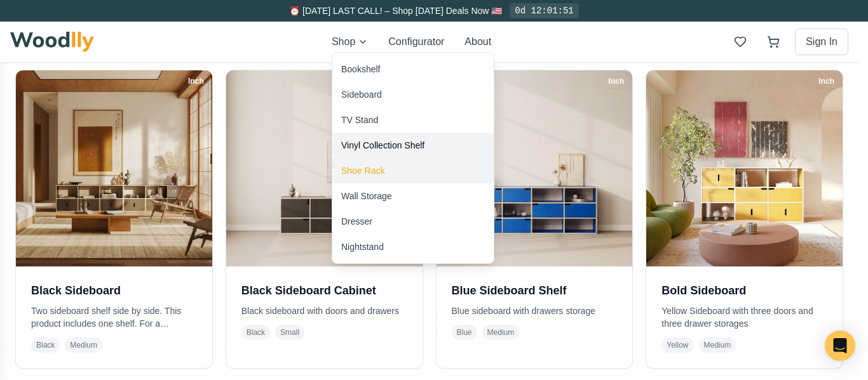  I want to click on div: Sideboard, so click(362, 94).